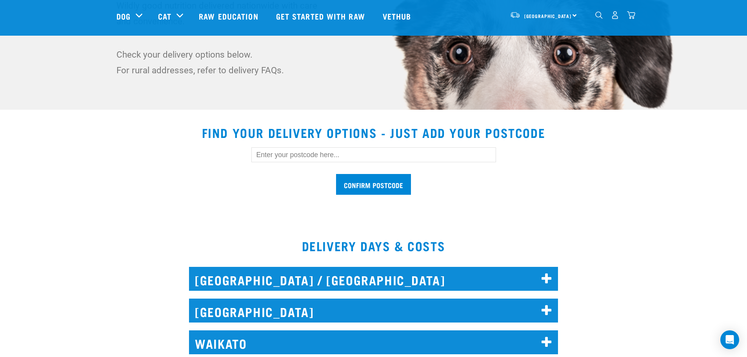 This screenshot has width=747, height=357. I want to click on p: Check your delivery options below. For rural addresses, refer to delivery FAQs., so click(219, 62).